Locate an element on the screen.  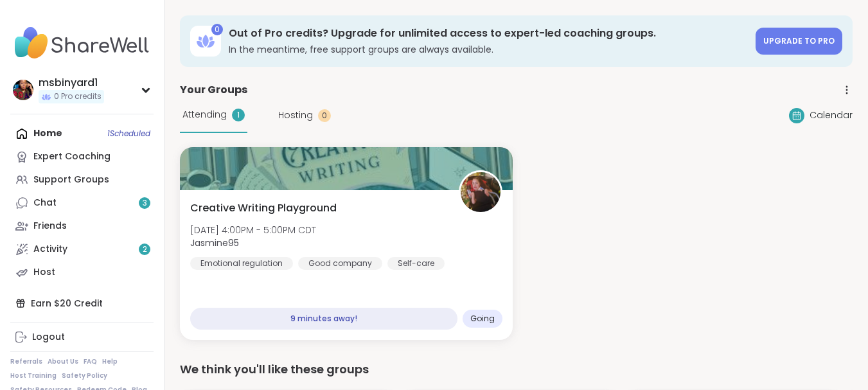
div: Host is located at coordinates (45, 273).